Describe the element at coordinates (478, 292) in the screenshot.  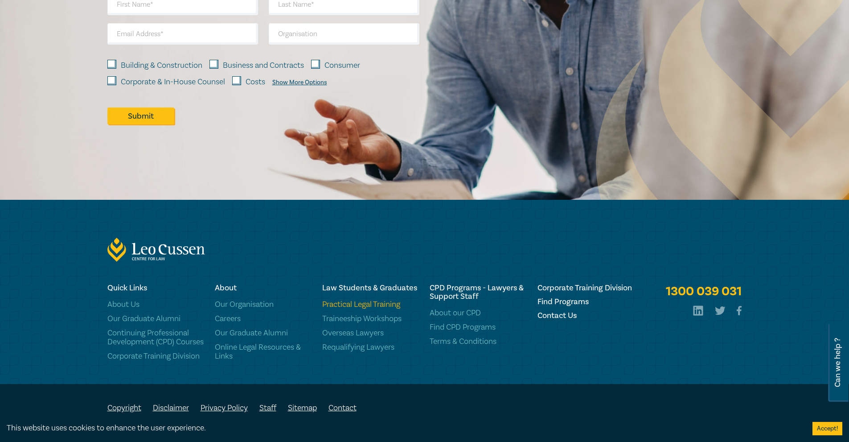
I see `h6: CPD Programs - Lawyers & Support Staff` at that location.